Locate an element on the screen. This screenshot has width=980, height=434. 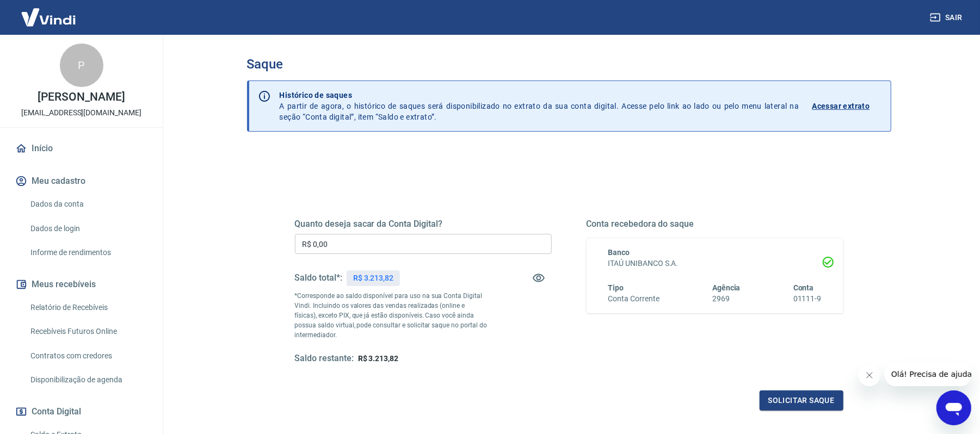
a: Contratos com credores is located at coordinates (87, 356).